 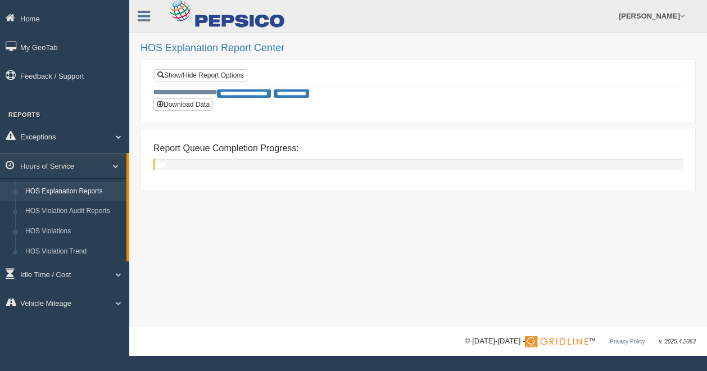 I want to click on a: Privacy Policy, so click(x=628, y=341).